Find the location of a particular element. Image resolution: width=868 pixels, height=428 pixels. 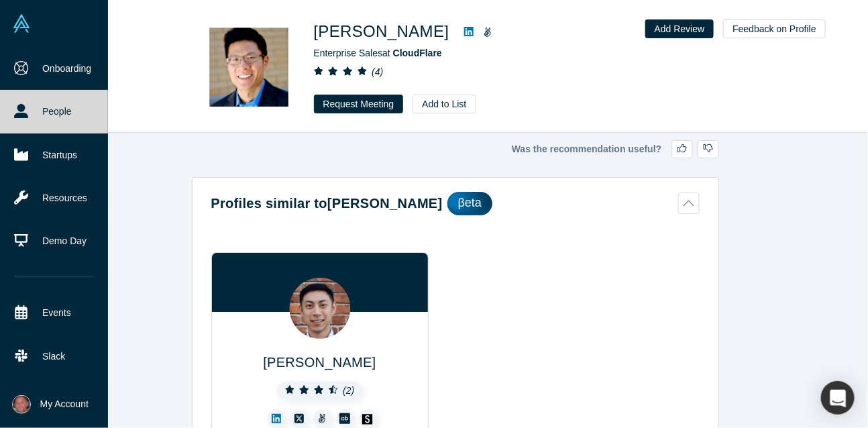

i: ( 2 ) is located at coordinates (348, 390).